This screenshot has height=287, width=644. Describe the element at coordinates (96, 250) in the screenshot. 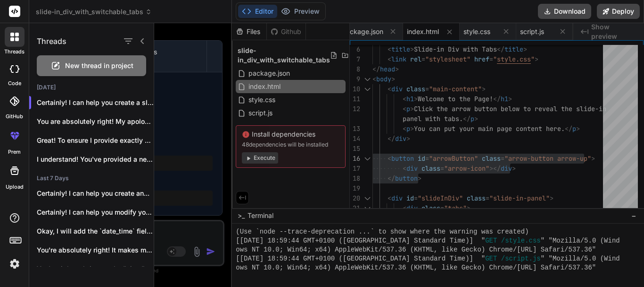

I see `p: You're absolutely right! It makes much more...` at that location.